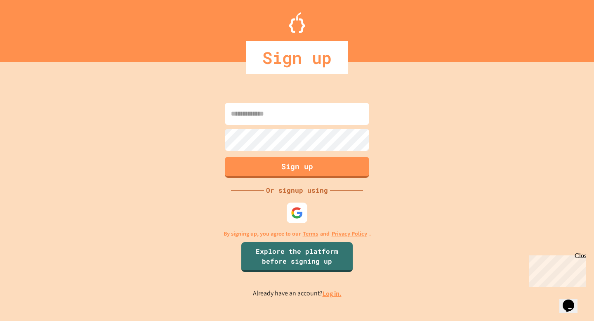  I want to click on img: Logo.svg, so click(297, 23).